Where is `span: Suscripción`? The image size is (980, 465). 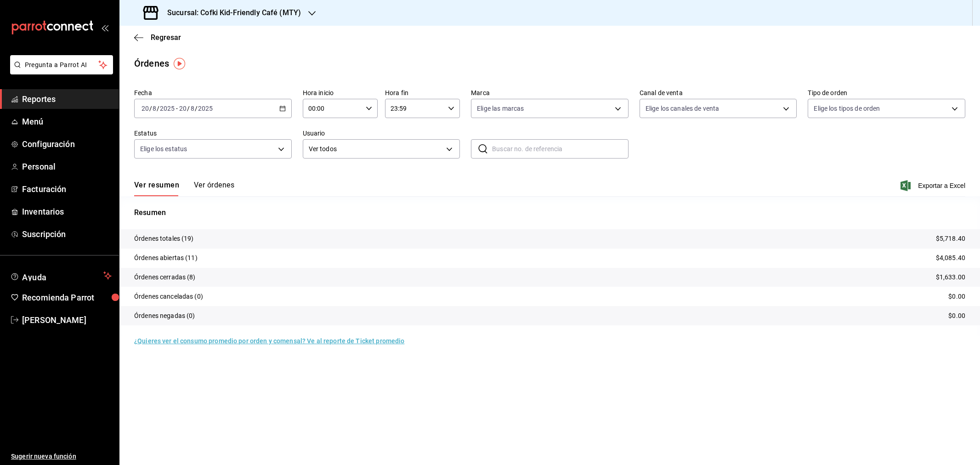 span: Suscripción is located at coordinates (66, 234).